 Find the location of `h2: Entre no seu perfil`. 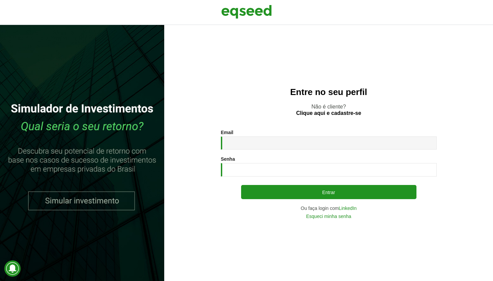

h2: Entre no seu perfil is located at coordinates (328, 92).